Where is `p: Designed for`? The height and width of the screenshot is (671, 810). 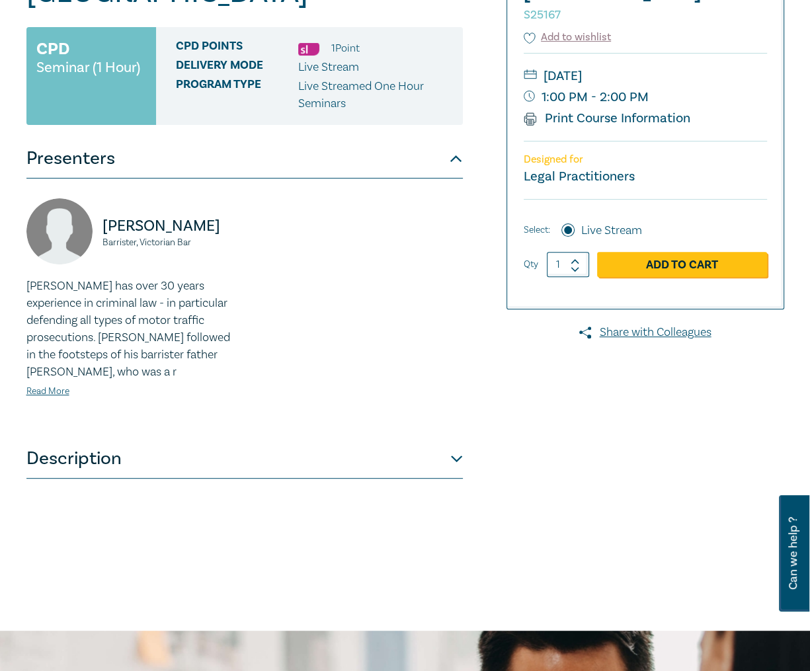 p: Designed for is located at coordinates (646, 159).